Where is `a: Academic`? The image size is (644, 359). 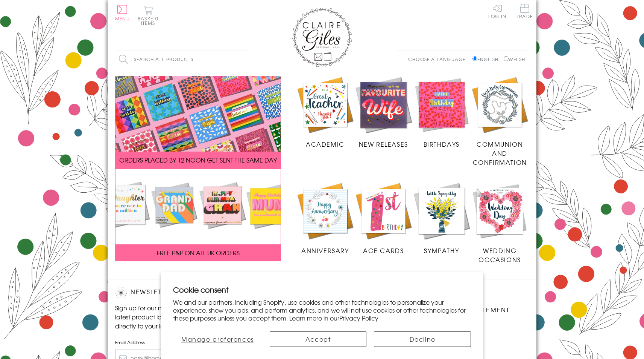
a: Academic is located at coordinates (325, 112).